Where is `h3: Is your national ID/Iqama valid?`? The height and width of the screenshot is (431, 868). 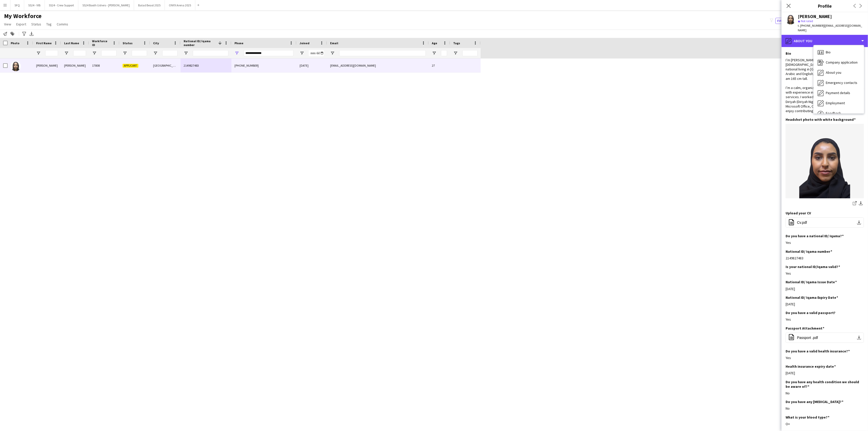 h3: Is your national ID/Iqama valid? is located at coordinates (813, 267).